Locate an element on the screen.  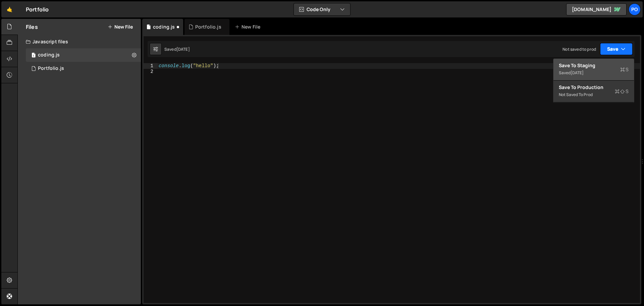
button: Save is located at coordinates (616, 49).